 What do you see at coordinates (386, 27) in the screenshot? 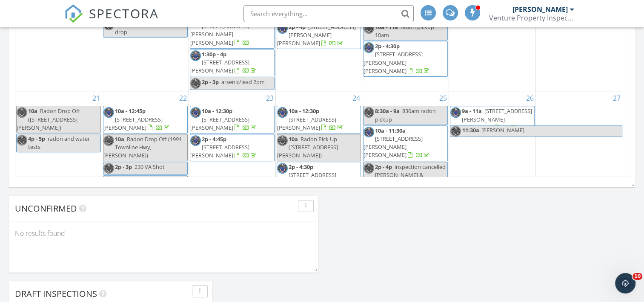
I see `span: 10a - 11a` at bounding box center [386, 27].